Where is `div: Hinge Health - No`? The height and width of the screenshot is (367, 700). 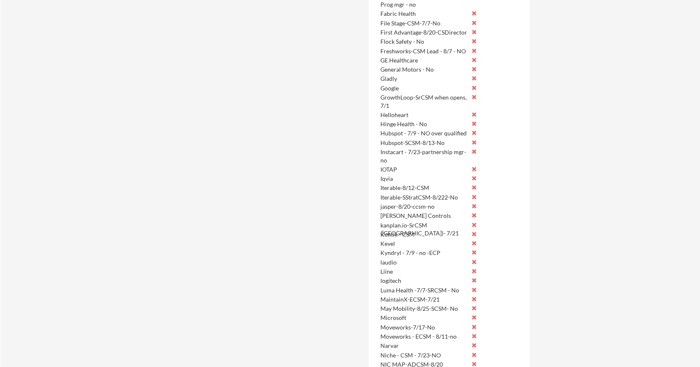
div: Hinge Health - No is located at coordinates (424, 124).